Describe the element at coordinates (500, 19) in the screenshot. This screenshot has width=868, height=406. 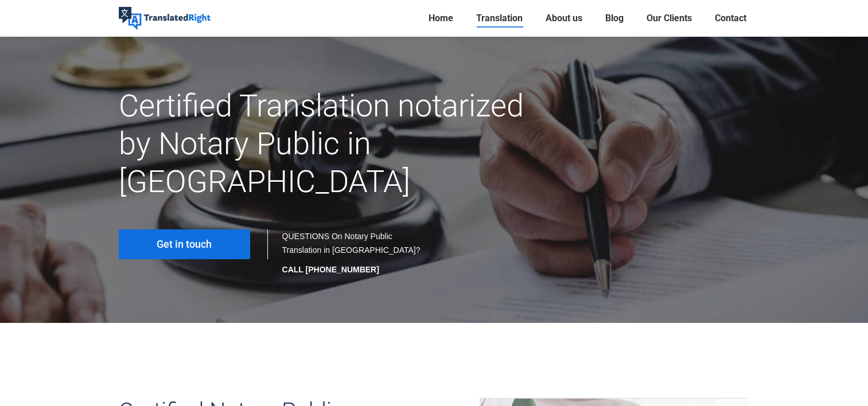
I see `a: Translation` at that location.